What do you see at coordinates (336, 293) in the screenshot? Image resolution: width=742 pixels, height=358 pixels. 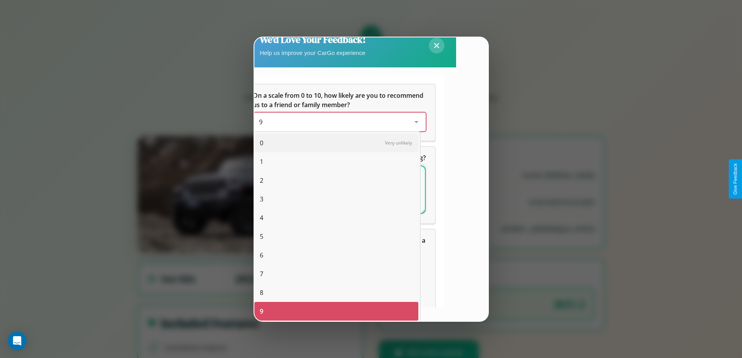 I see `div: 8` at bounding box center [336, 293].